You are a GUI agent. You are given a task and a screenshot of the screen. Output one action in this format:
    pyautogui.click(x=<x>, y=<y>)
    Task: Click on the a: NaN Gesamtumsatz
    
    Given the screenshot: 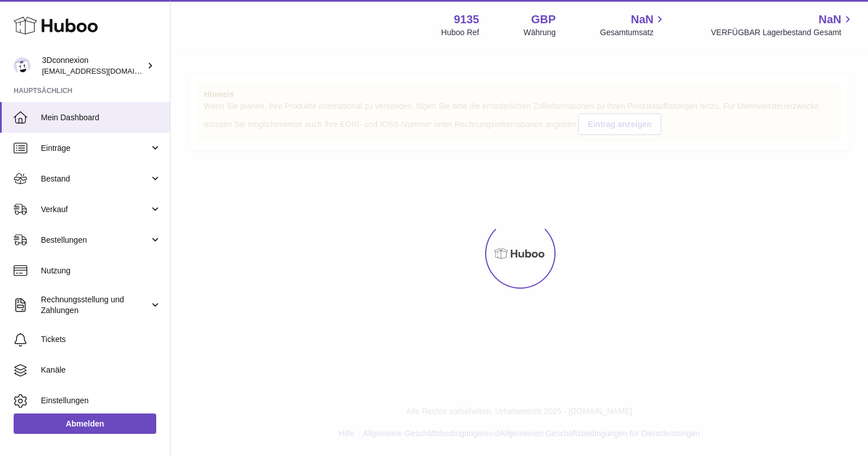 What is the action you would take?
    pyautogui.click(x=633, y=25)
    